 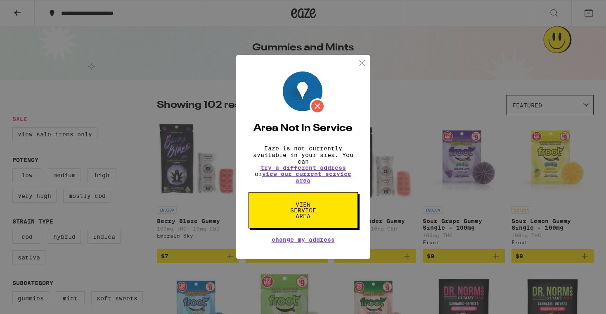 What do you see at coordinates (303, 210) in the screenshot?
I see `button: View Service Area` at bounding box center [303, 210].